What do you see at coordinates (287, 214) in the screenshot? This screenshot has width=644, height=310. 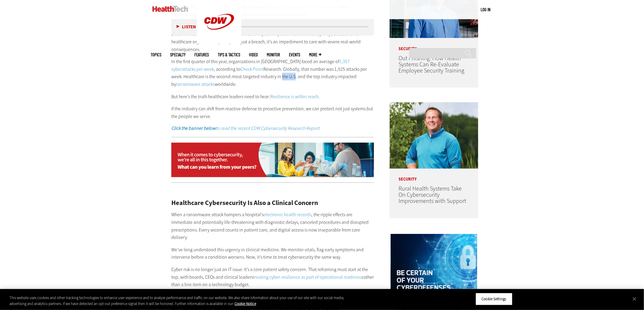 I see `a: electronic health records` at bounding box center [287, 214].